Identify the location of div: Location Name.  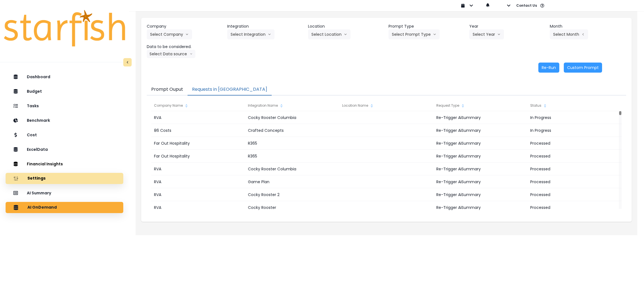
(386, 106).